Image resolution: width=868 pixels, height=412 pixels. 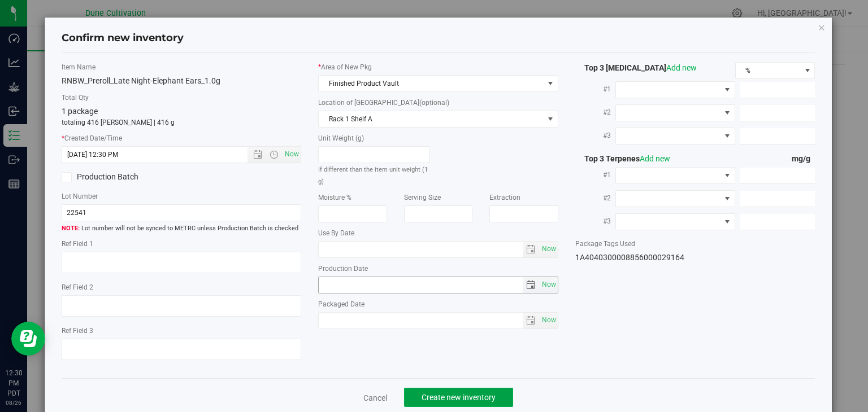 I want to click on div: RNBW_Preroll_Late Night-Elephant Ears_1.0g, so click(x=182, y=81).